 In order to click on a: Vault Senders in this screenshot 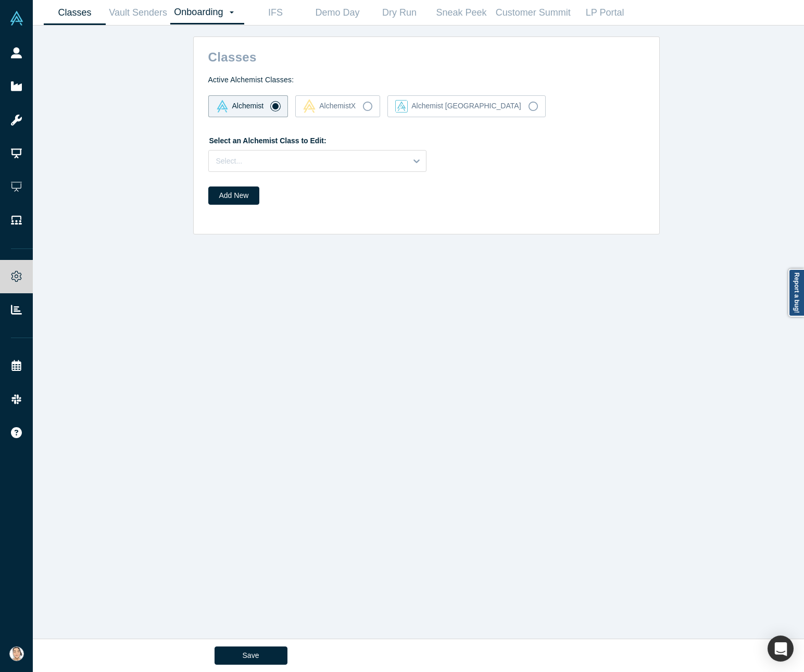, I will do `click(138, 13)`.